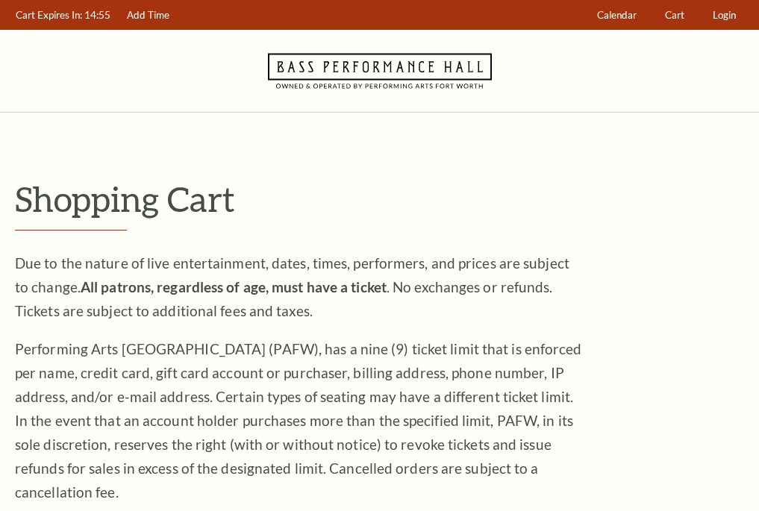 The width and height of the screenshot is (759, 511). What do you see at coordinates (616, 15) in the screenshot?
I see `span: Calendar` at bounding box center [616, 15].